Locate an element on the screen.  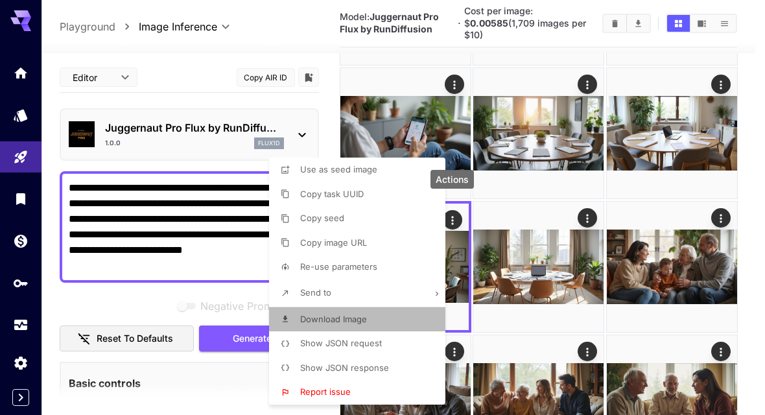
span: Send to is located at coordinates (316, 292).